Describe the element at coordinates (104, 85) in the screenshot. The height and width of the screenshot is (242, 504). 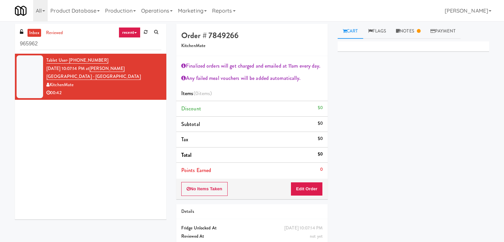
I see `div: KitchenMate` at that location.